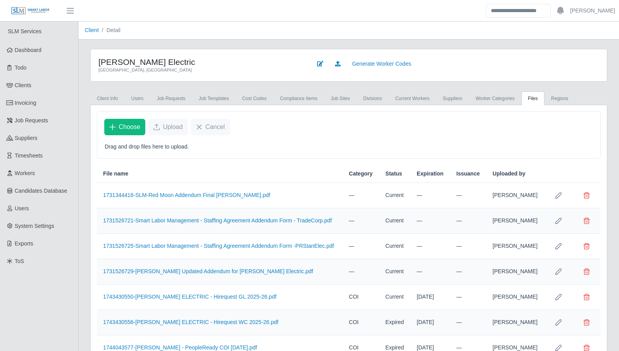  I want to click on span: File name, so click(116, 173).